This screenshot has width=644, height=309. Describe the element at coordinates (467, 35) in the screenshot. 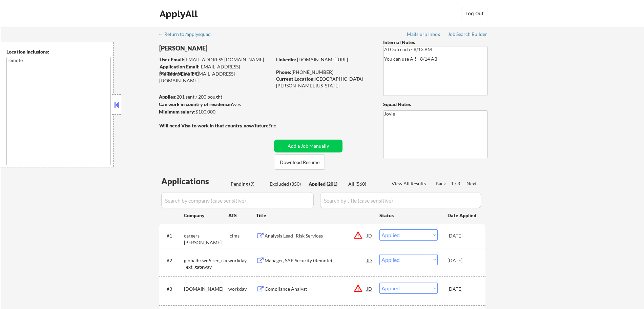

I see `a: Job Search Builder` at that location.